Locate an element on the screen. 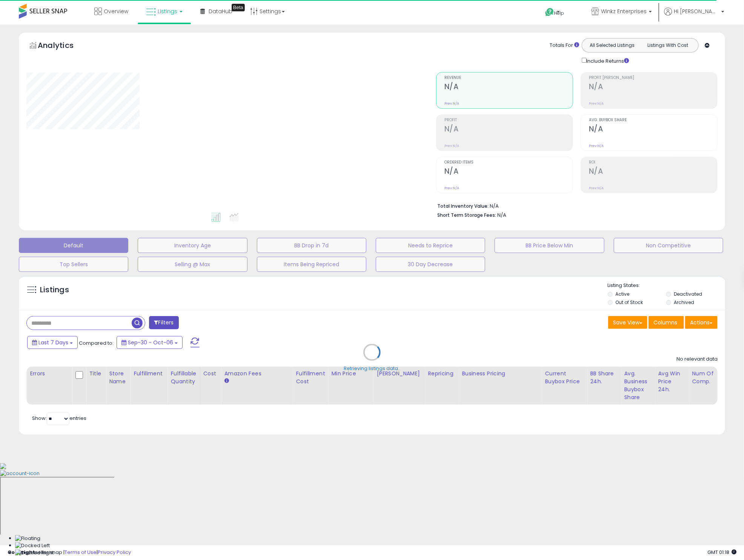  b: Short Term Storage Fees: is located at coordinates (466, 215).